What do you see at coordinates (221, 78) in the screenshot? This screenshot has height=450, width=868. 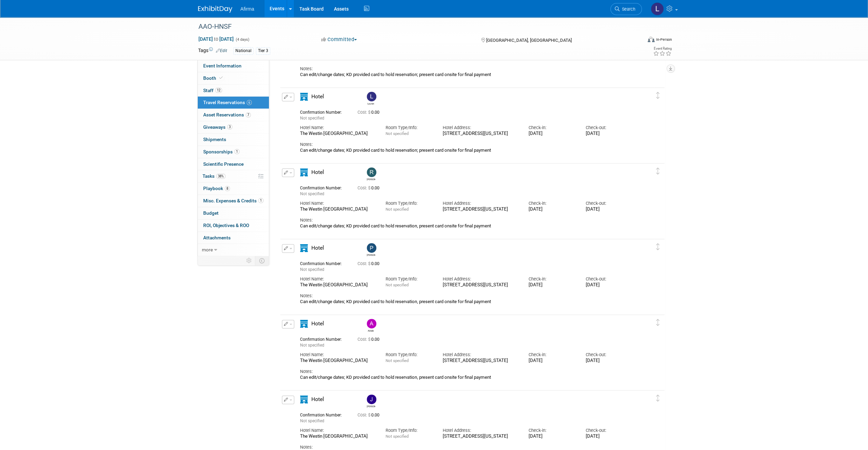 I see `i: Booth reservation complete` at bounding box center [221, 78].